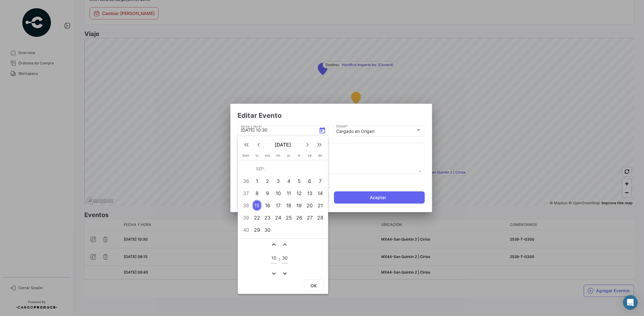 The height and width of the screenshot is (316, 644). I want to click on td: 23 de septiembre de 2025, so click(268, 218).